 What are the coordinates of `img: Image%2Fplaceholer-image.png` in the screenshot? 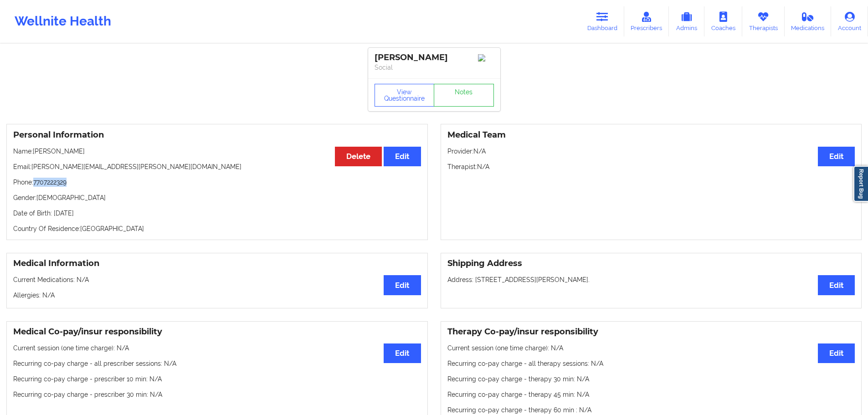 It's located at (485, 58).